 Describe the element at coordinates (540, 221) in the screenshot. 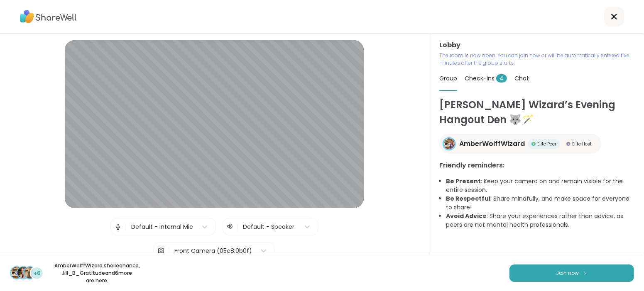

I see `li: : Share your experiences rather than advice, as peers are not mental health professionals.` at that location.